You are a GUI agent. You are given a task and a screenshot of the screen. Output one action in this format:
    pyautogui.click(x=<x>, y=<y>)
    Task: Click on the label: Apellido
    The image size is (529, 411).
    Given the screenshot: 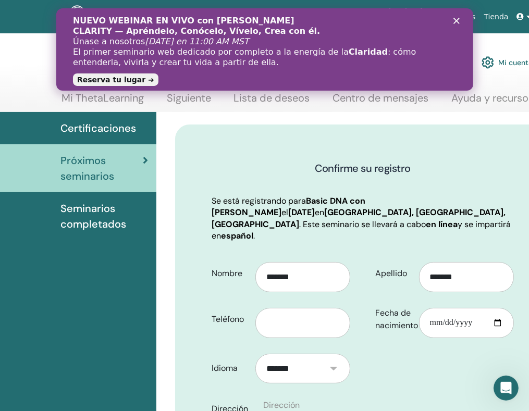 What is the action you would take?
    pyautogui.click(x=393, y=274)
    